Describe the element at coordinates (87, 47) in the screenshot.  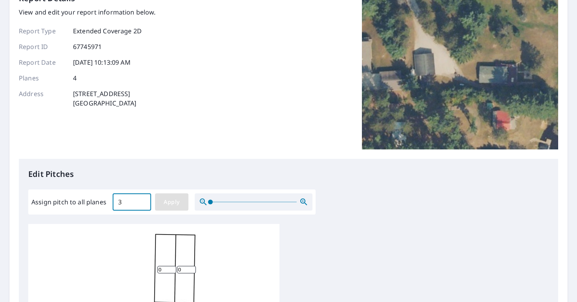
I see `p: 67745971` at that location.